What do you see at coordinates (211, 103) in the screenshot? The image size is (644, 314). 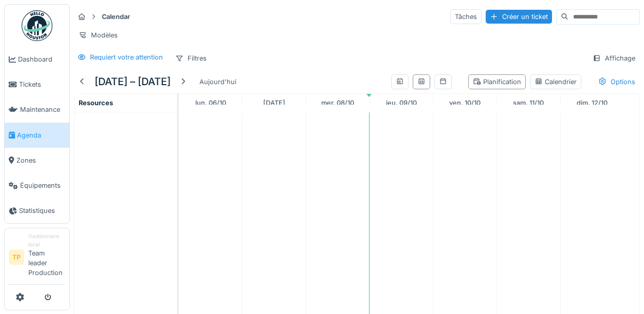 I see `a: 6 octobre 2025` at bounding box center [211, 103].